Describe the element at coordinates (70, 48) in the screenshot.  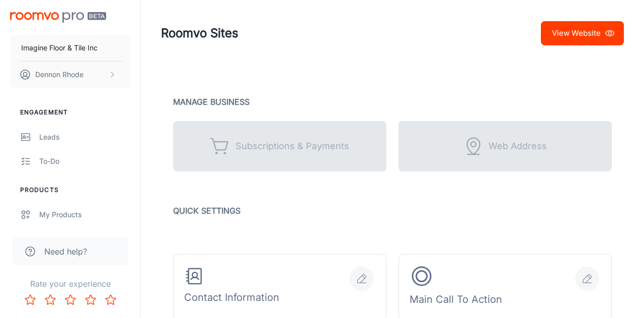
I see `button: Imagine Floor & Tile Inc` at that location.